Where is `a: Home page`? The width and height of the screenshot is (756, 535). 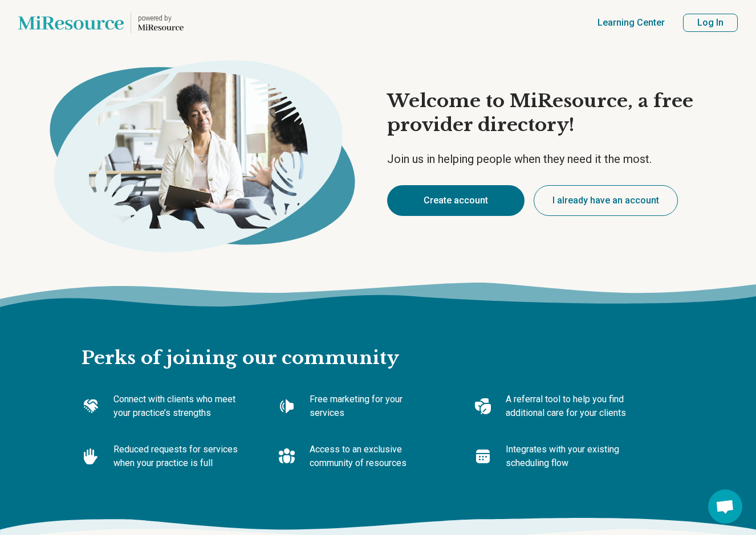 a: Home page is located at coordinates (101, 23).